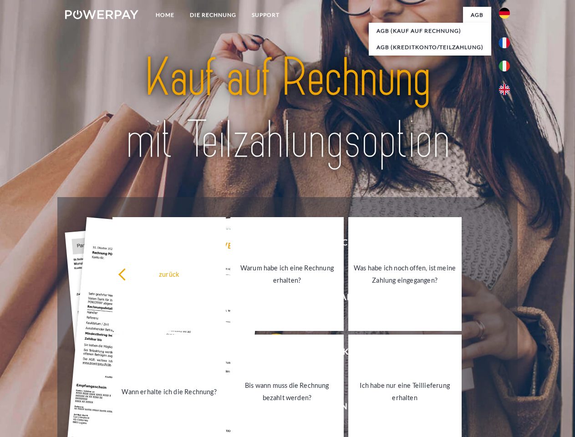 Image resolution: width=575 pixels, height=437 pixels. Describe the element at coordinates (430, 47) in the screenshot. I see `a: AGB (Kreditkonto/Teilzahlung)` at that location.